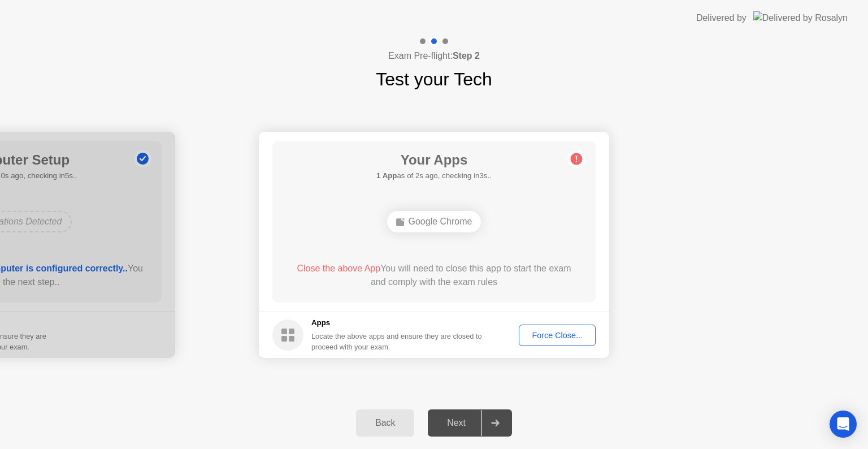  Describe the element at coordinates (721, 18) in the screenshot. I see `div: Delivered by` at that location.